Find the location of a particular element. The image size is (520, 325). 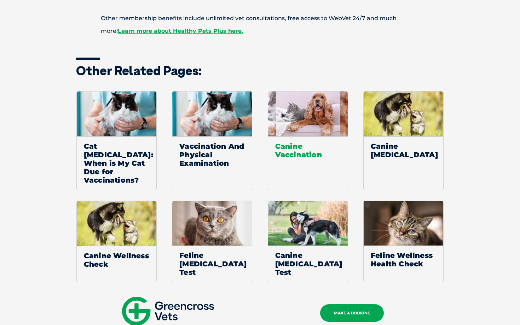

p: Other membership benefits include unlimited vet consultations, free access to WebVet 24/7 and muc... is located at coordinates (260, 25).